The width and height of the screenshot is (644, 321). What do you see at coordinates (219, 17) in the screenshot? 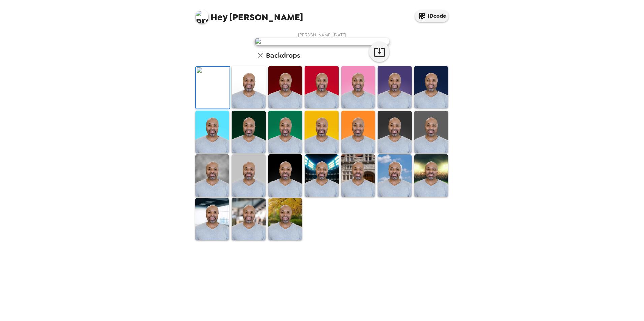
I see `span: Hey` at bounding box center [219, 17].